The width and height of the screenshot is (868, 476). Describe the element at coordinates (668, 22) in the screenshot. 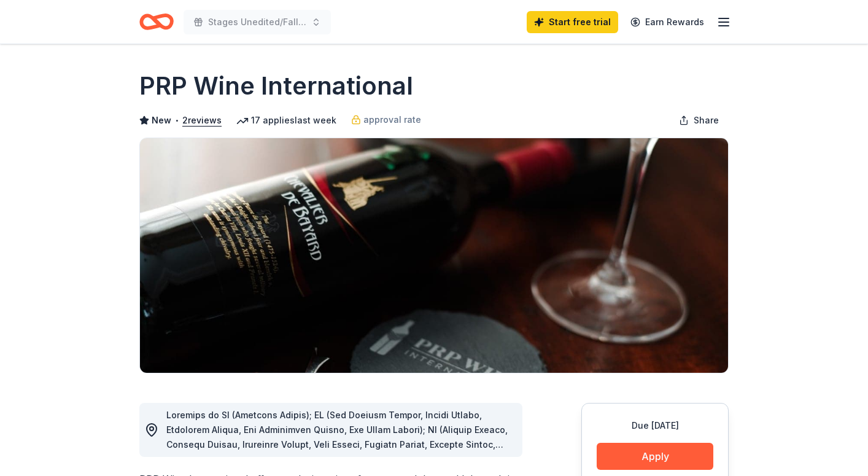

I see `a: Earn Rewards` at that location.